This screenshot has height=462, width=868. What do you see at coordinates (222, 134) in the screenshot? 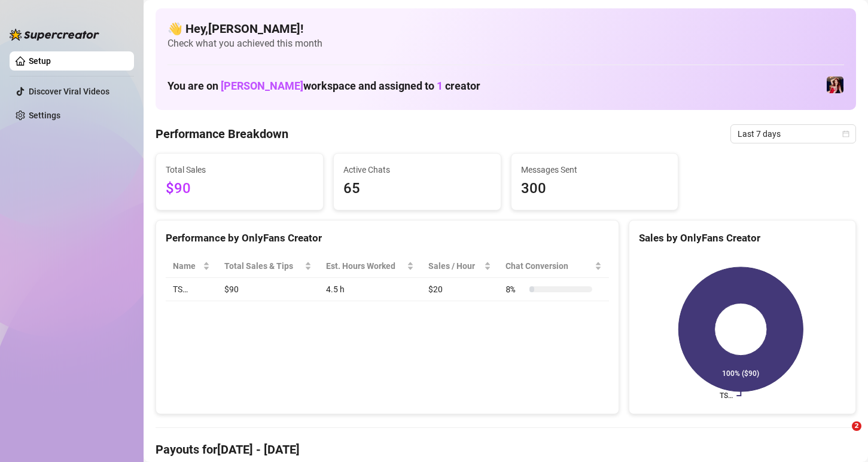
I see `h4: Performance Breakdown` at bounding box center [222, 134].